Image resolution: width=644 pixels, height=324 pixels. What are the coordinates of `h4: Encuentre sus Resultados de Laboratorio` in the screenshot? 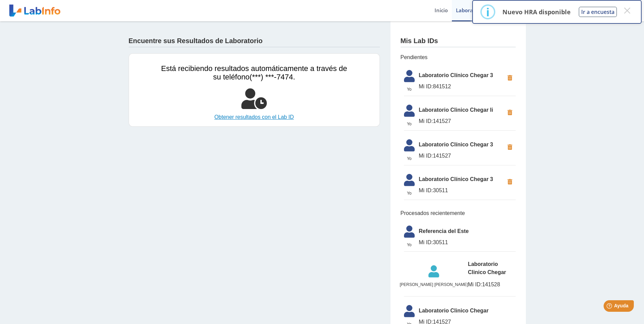 It's located at (196, 41).